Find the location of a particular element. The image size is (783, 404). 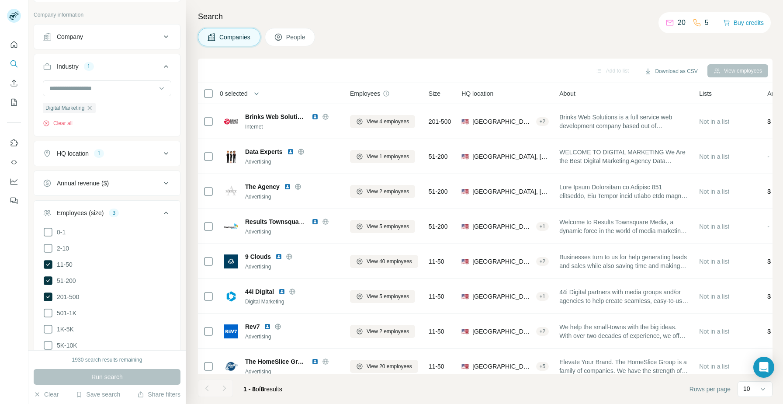

button: Feedback is located at coordinates (14, 201).